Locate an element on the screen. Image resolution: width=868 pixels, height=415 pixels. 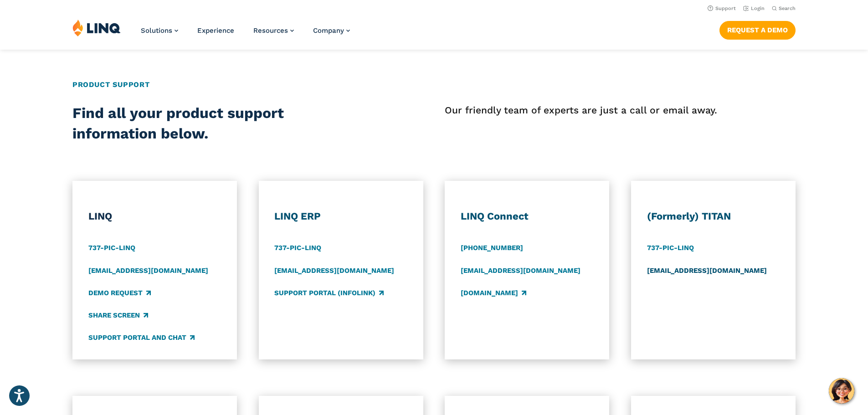
h3: LINQ Connect is located at coordinates (527, 217).